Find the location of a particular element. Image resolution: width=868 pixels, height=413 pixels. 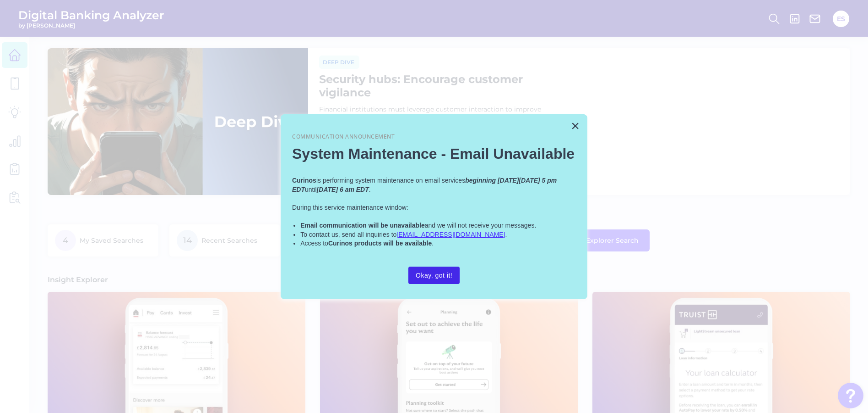

span: is performing system maintenance on email services is located at coordinates (390, 180).